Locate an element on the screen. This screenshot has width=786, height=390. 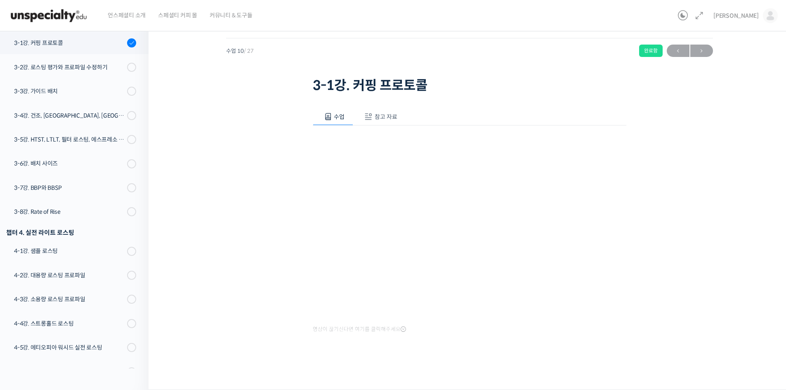
span: 설정 is located at coordinates (132, 277).